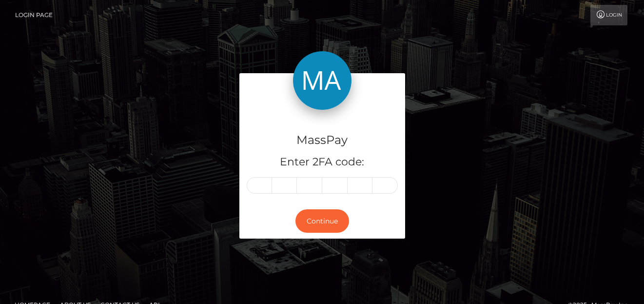 The image size is (644, 304). Describe the element at coordinates (34, 15) in the screenshot. I see `a: Login Page` at that location.